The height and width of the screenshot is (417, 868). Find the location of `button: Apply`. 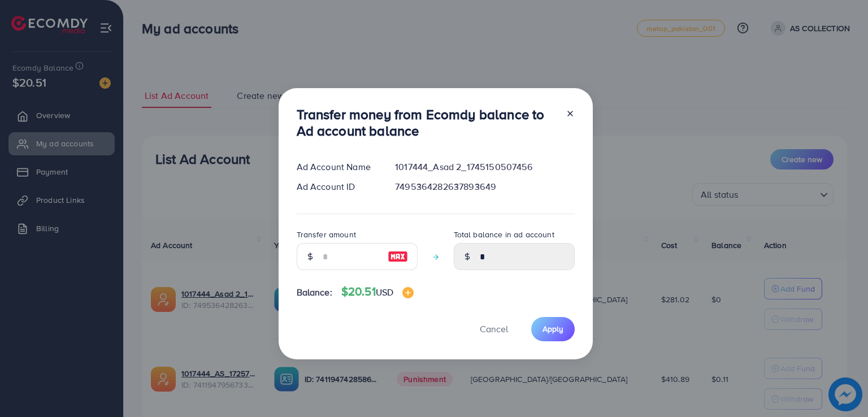

button: Apply is located at coordinates (553, 328).